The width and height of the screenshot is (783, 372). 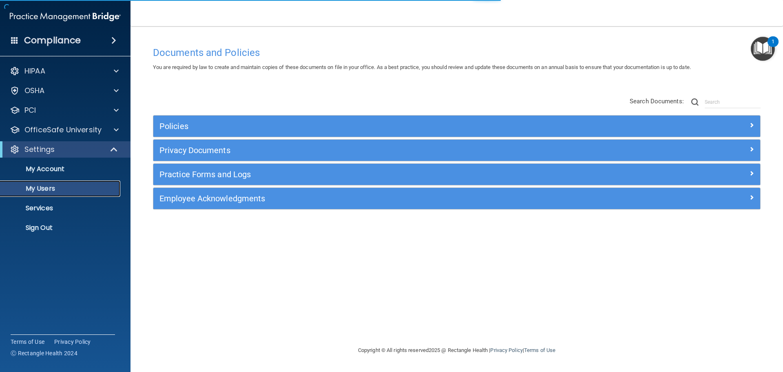 I want to click on div: Copyright © All rights reserved 2025 @ Rectangle Health | |, so click(x=457, y=350).